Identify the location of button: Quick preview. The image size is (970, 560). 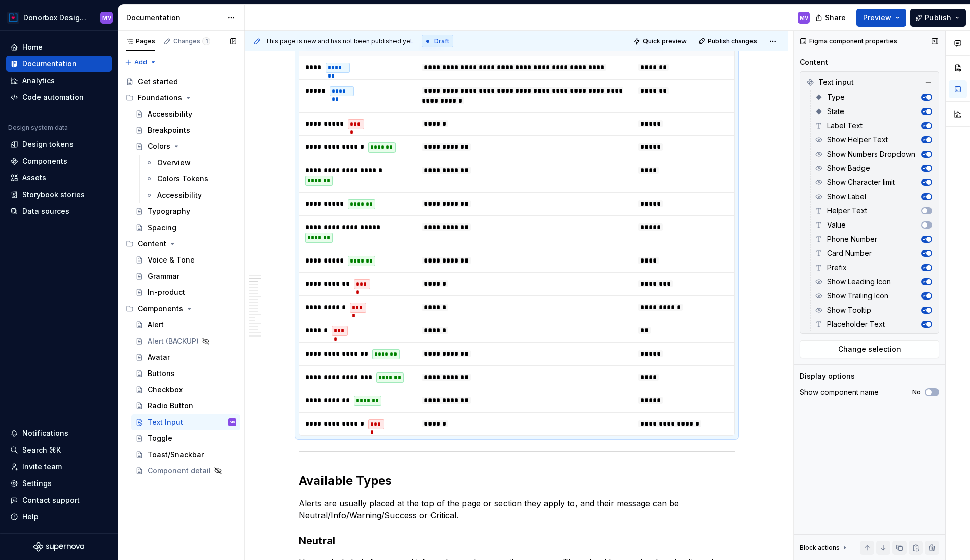
(661, 41).